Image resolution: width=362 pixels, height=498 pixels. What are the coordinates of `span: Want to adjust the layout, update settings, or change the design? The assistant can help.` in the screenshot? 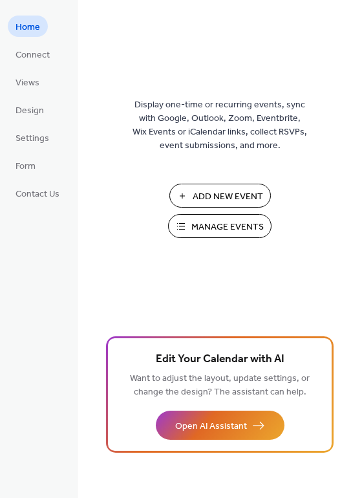 It's located at (220, 386).